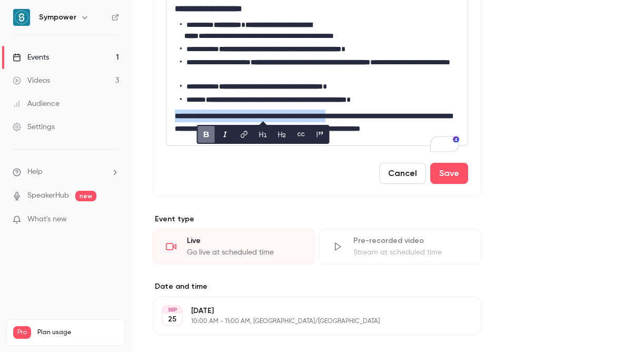 The height and width of the screenshot is (352, 644). Describe the element at coordinates (57, 17) in the screenshot. I see `h6: Sympower` at that location.